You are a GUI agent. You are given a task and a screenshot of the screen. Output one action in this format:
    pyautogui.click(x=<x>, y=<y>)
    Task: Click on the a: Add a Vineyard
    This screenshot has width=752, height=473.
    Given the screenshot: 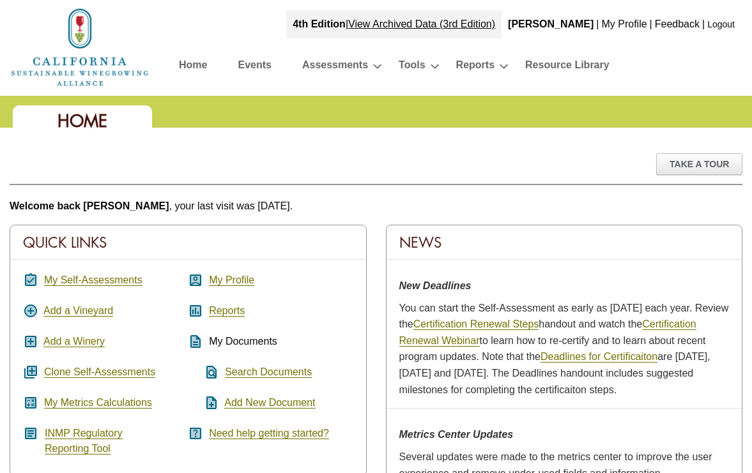 What is the action you would take?
    pyautogui.click(x=78, y=311)
    